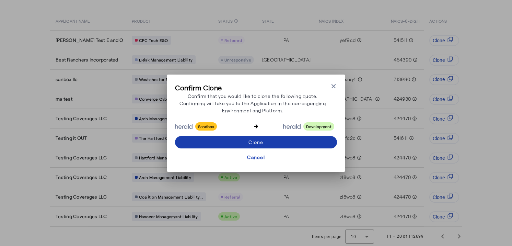 This screenshot has height=246, width=512. What do you see at coordinates (206, 126) in the screenshot?
I see `span: Sandbox` at bounding box center [206, 126].